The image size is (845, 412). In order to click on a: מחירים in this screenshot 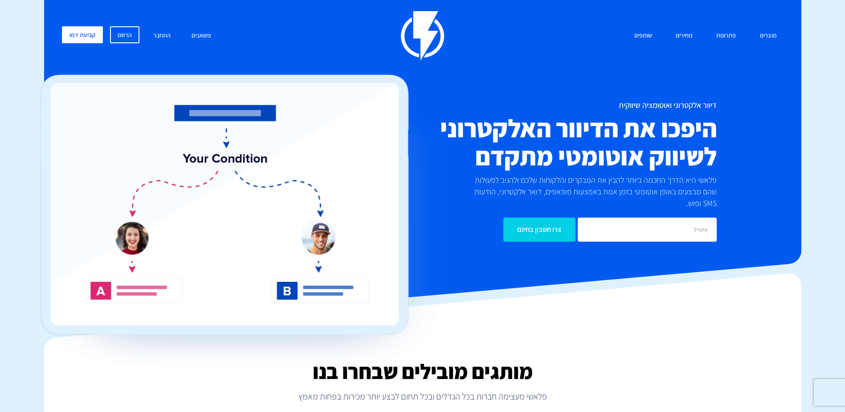, I will do `click(684, 36)`.